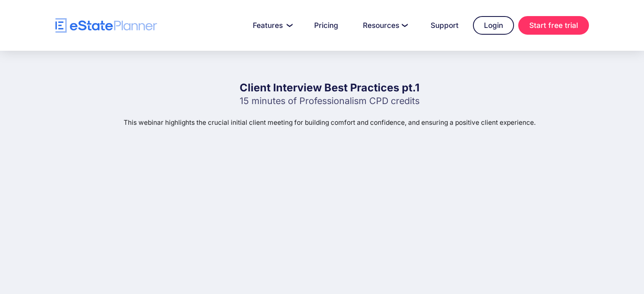  Describe the element at coordinates (271, 25) in the screenshot. I see `a: Features` at that location.